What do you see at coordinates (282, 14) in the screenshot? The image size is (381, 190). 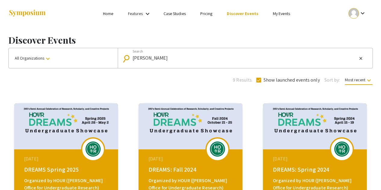 I see `a: My Events` at bounding box center [282, 14].